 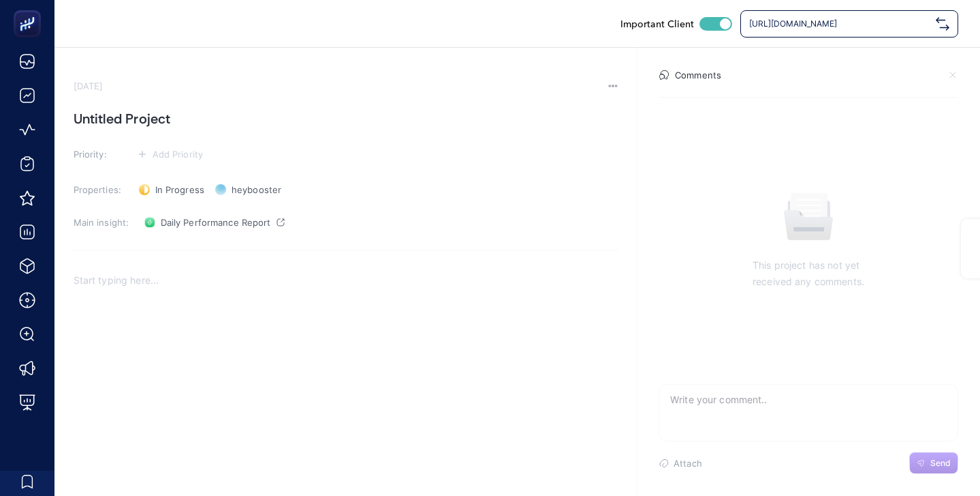 What do you see at coordinates (943, 24) in the screenshot?
I see `img: svg%3e` at bounding box center [943, 24].